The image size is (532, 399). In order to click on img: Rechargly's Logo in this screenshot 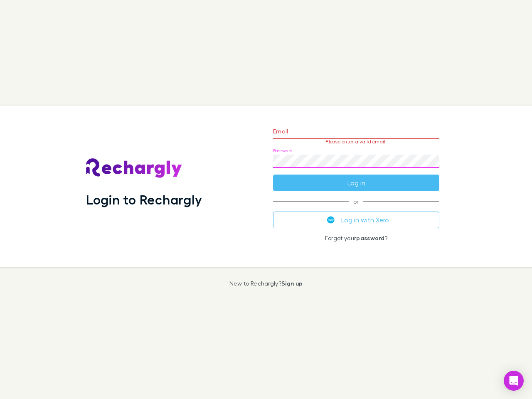, I will do `click(134, 168)`.